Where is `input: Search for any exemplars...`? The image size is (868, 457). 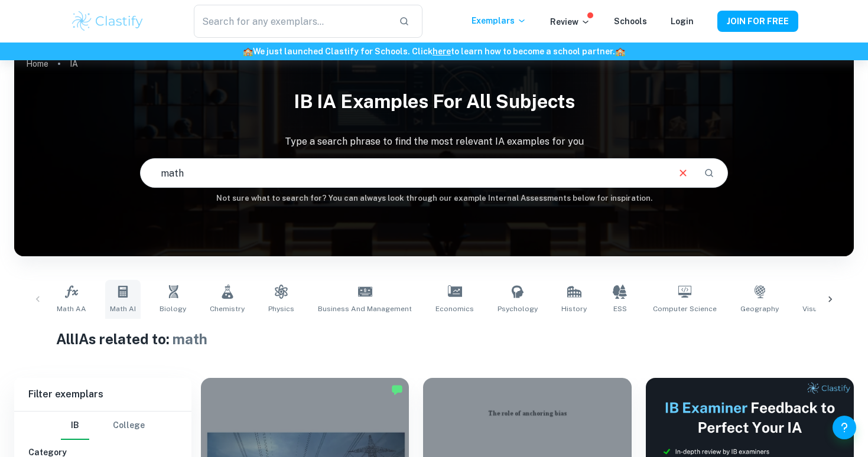 input: Search for any exemplars... is located at coordinates (291, 21).